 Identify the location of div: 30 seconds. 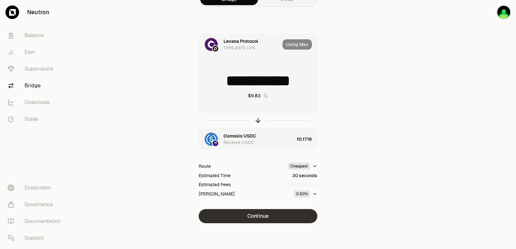
(305, 176).